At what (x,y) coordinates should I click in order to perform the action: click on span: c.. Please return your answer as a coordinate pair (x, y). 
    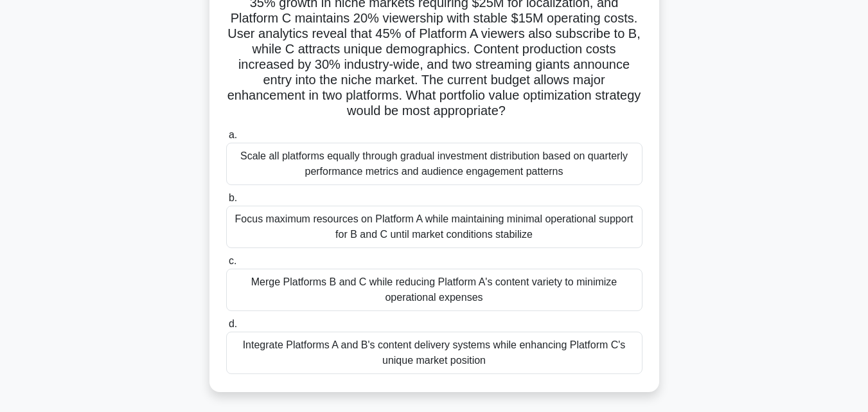
    Looking at the image, I should click on (233, 260).